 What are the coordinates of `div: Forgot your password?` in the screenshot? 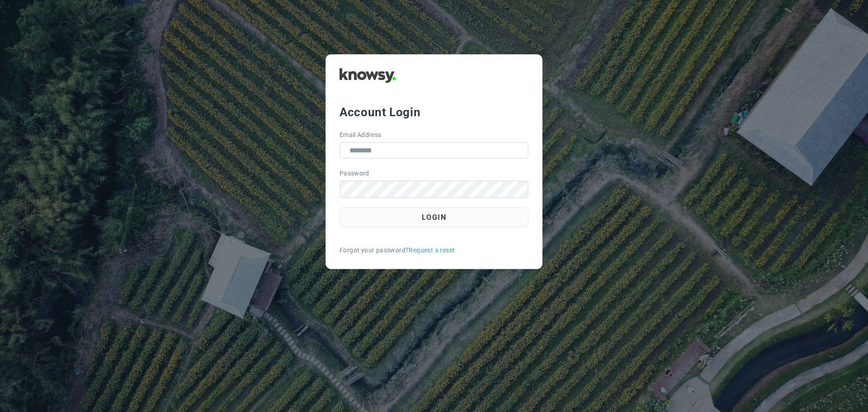 It's located at (434, 250).